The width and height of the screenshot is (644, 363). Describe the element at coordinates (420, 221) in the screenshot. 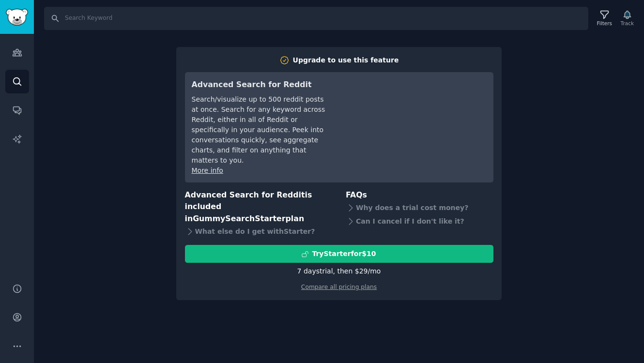

I see `div: Can I cancel if I don't like it?` at that location.